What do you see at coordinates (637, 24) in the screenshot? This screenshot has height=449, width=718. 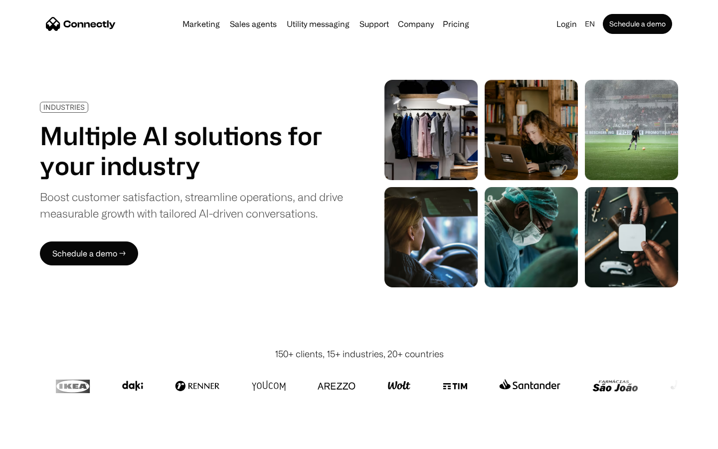 I see `a: Schedule a demo` at bounding box center [637, 24].